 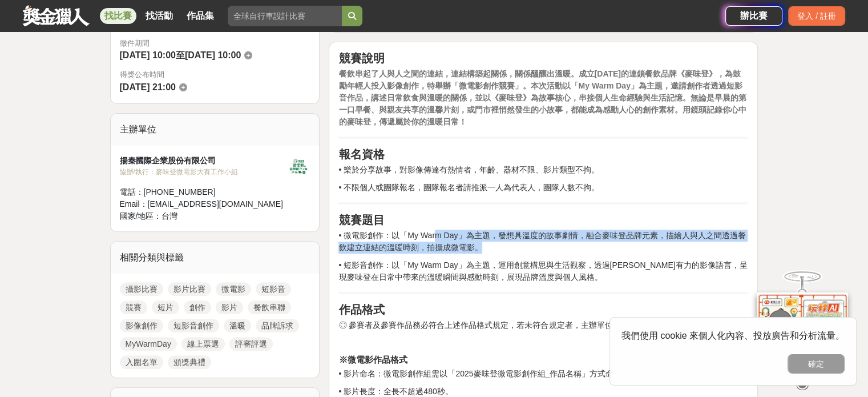 I want to click on div: 辦比賽, so click(x=753, y=16).